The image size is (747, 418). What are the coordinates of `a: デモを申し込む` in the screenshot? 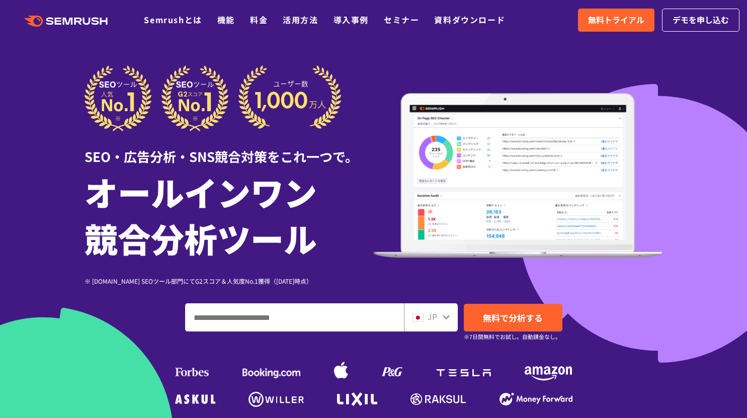 It's located at (701, 20).